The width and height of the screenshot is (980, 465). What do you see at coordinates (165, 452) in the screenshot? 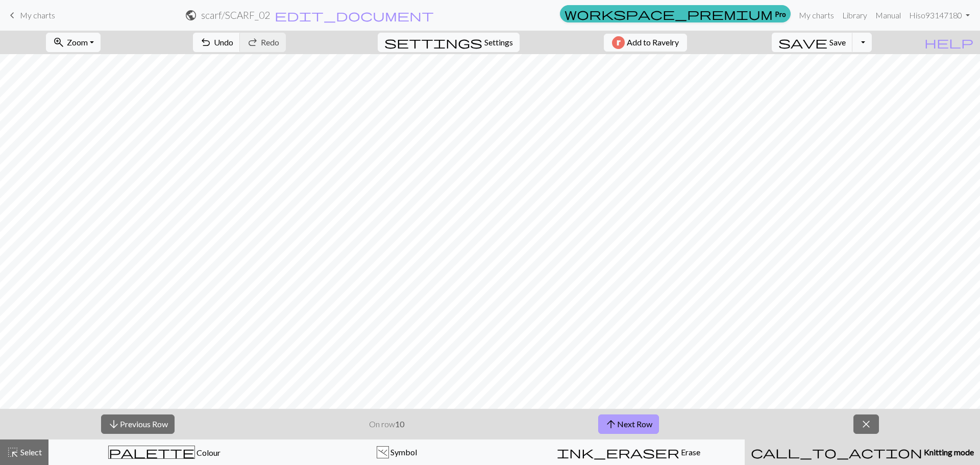
I see `button: Colour` at bounding box center [165, 452].